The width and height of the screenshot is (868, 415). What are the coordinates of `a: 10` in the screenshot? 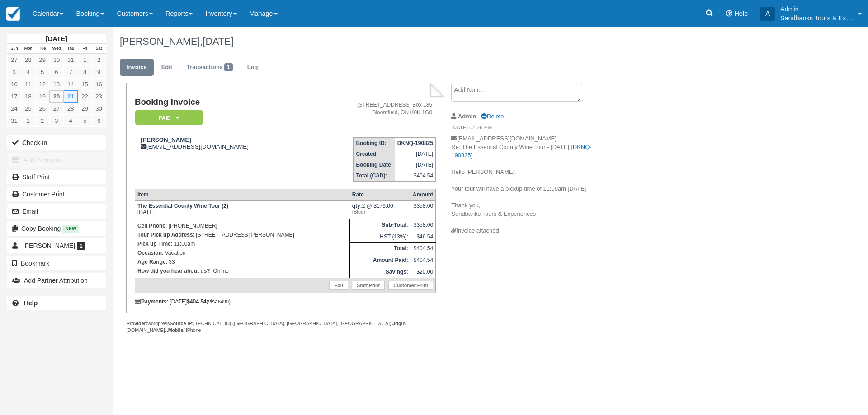 It's located at (14, 84).